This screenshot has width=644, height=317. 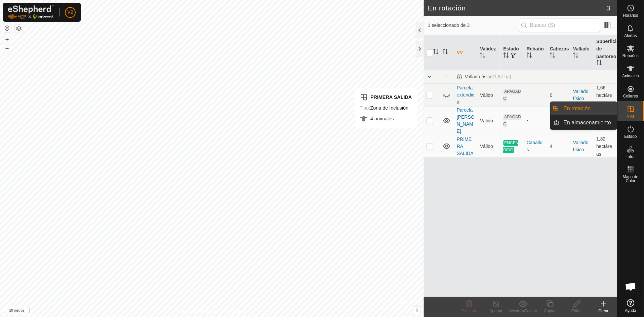 What do you see at coordinates (584, 108) in the screenshot?
I see `li: En rotación` at bounding box center [584, 108].